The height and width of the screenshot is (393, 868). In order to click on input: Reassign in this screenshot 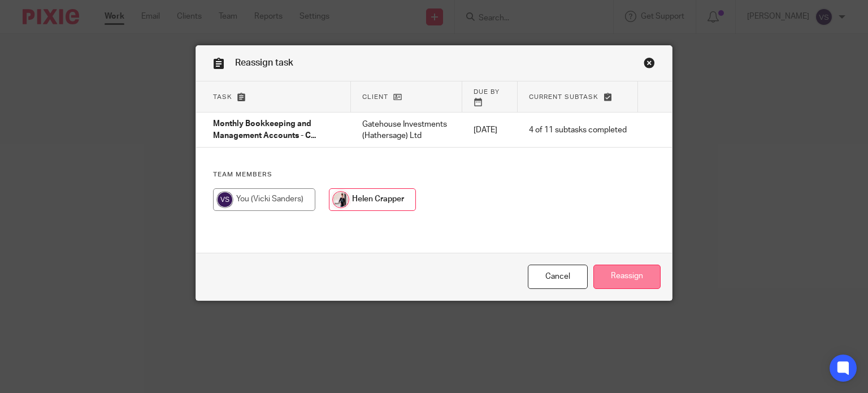, I will do `click(627, 276)`.